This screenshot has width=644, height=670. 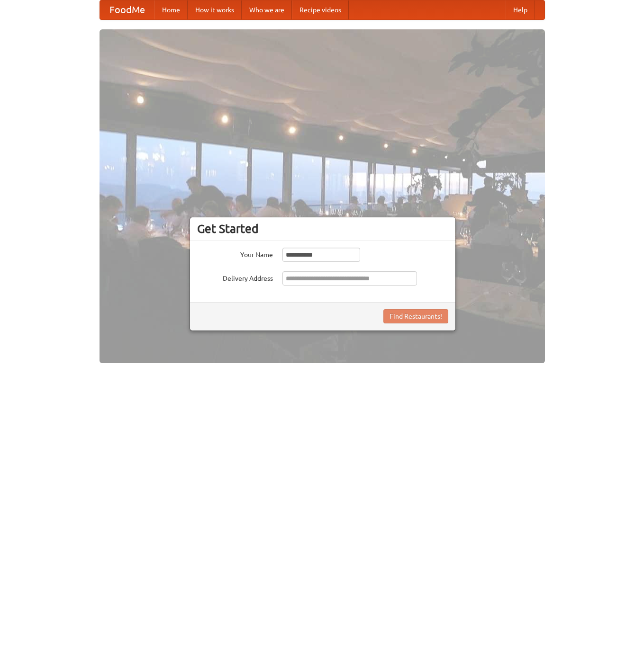 I want to click on a: Who we are, so click(x=266, y=10).